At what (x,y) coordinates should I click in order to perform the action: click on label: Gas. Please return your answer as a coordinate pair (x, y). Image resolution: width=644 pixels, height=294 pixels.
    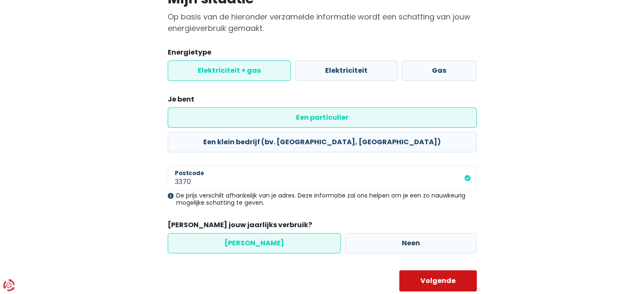
    Looking at the image, I should click on (439, 70).